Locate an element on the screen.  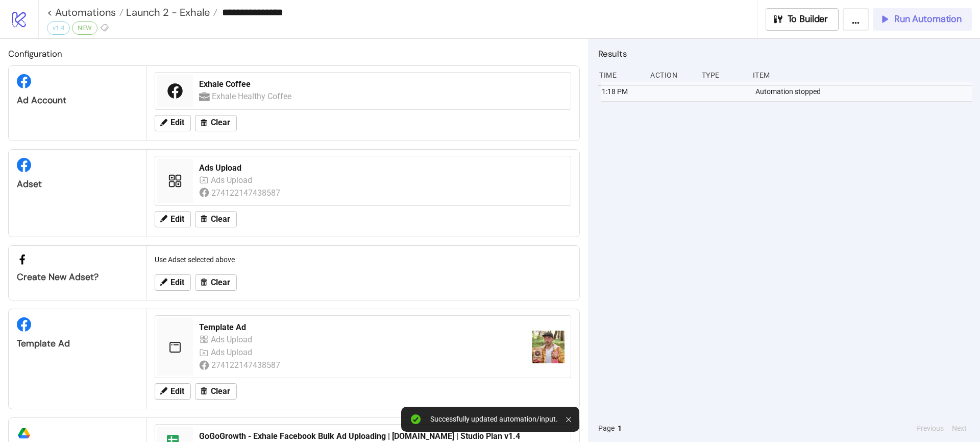
div: Create new adset? is located at coordinates (77, 277).